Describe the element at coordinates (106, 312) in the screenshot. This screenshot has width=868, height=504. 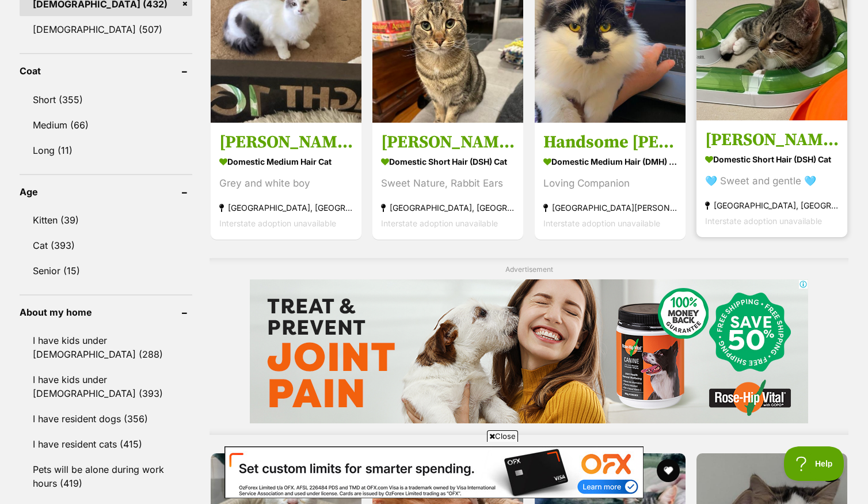
I see `header: About my home` at that location.